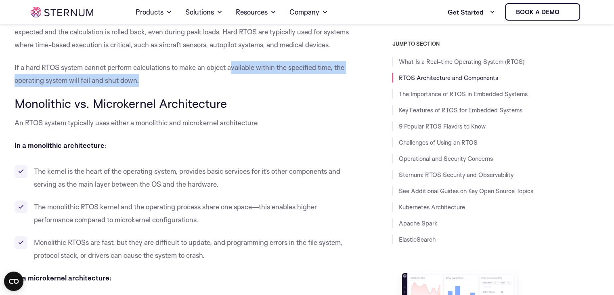  Describe the element at coordinates (59, 145) in the screenshot. I see `strong: In a monolithic architecture` at that location.